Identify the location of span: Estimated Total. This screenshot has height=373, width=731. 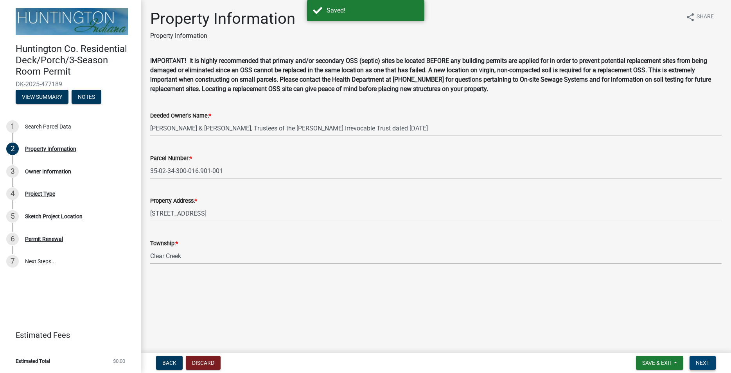
(33, 361).